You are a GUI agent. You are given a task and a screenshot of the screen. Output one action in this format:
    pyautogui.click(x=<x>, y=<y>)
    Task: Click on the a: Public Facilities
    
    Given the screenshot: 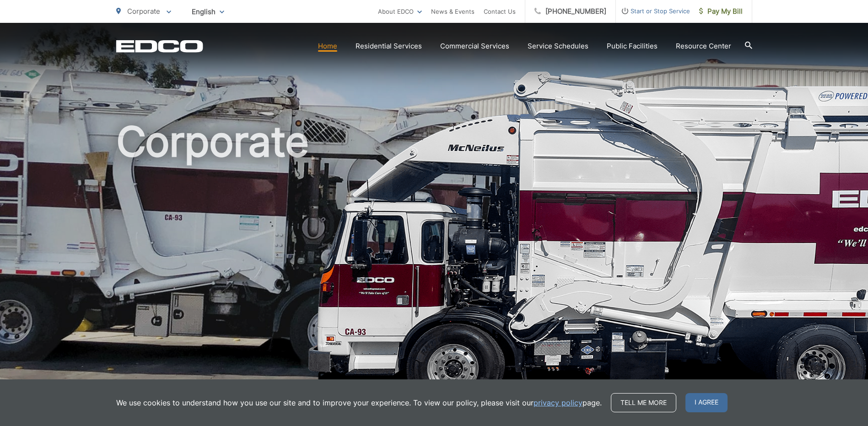 What is the action you would take?
    pyautogui.click(x=632, y=46)
    